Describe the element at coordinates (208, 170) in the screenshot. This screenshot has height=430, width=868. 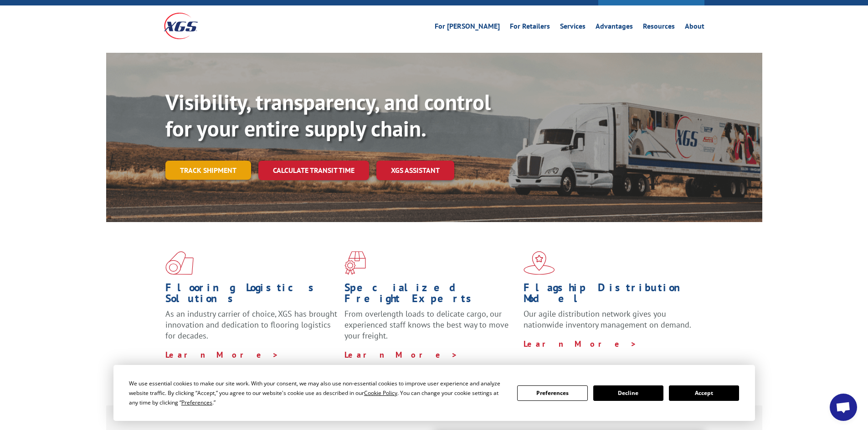
I see `a: Track shipment` at that location.